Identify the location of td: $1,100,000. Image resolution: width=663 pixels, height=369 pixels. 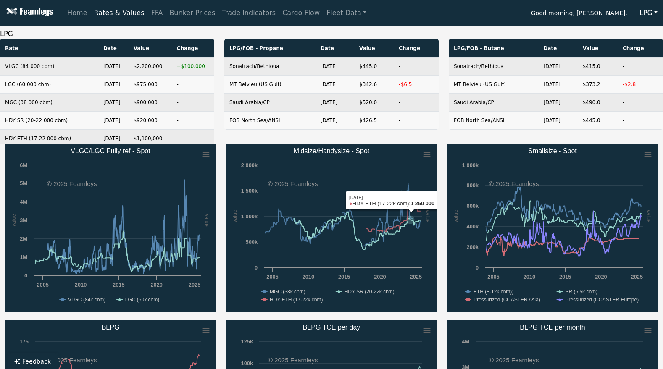
(150, 139).